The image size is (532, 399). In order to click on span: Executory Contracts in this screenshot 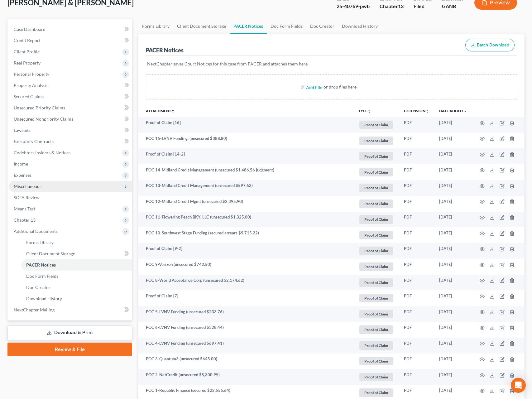, I will do `click(34, 141)`.